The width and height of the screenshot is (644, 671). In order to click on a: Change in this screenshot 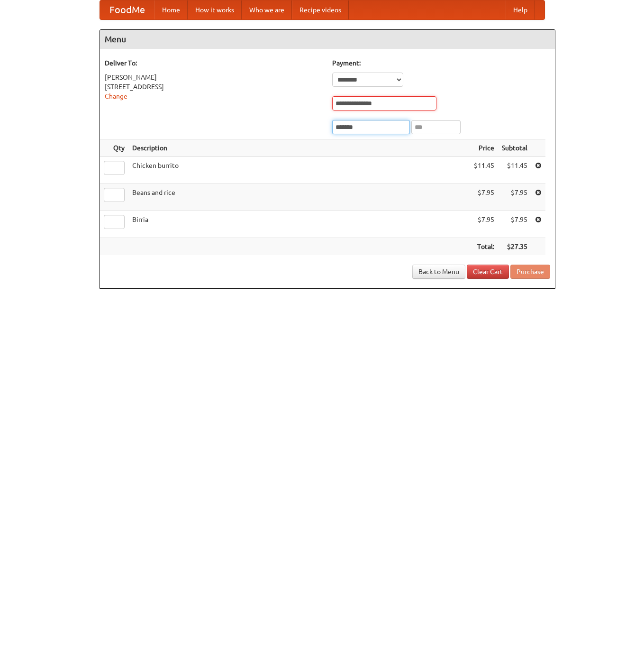, I will do `click(116, 96)`.